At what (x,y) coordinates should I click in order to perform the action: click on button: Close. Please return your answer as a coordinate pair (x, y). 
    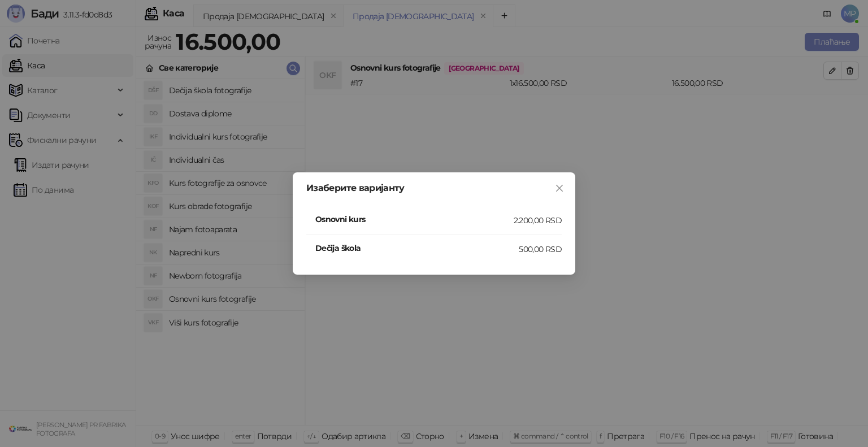
    Looking at the image, I should click on (559, 188).